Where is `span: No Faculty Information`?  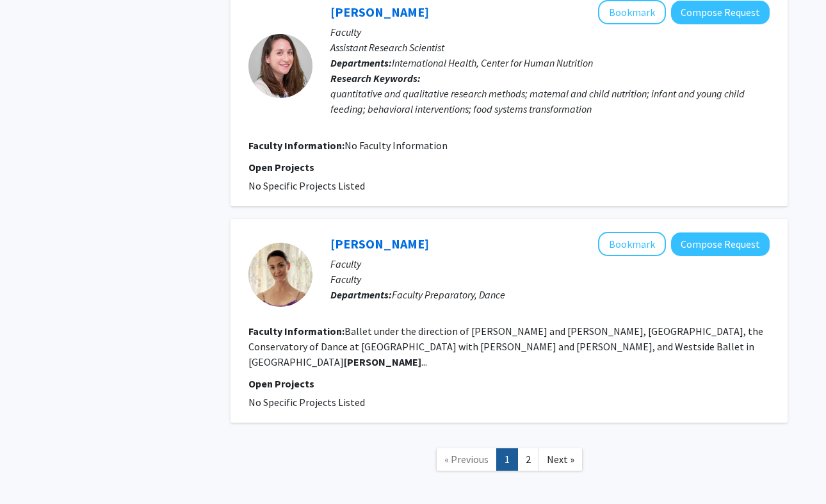 span: No Faculty Information is located at coordinates (396, 145).